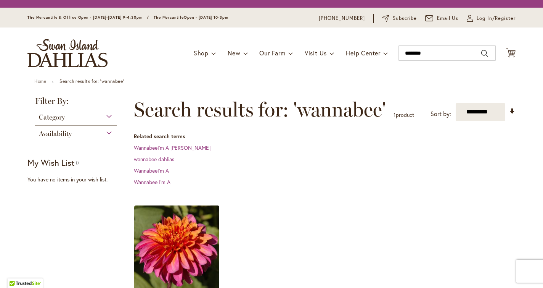 The image size is (543, 288). What do you see at coordinates (51, 162) in the screenshot?
I see `strong: My Wish List` at bounding box center [51, 162].